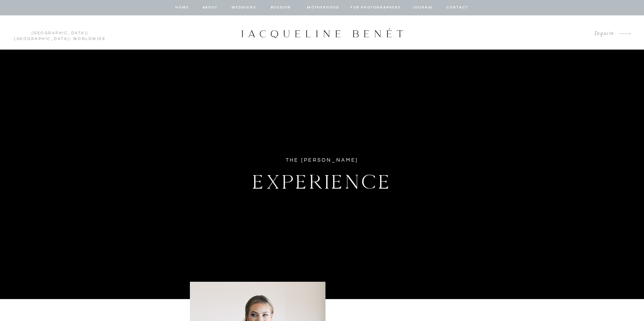 The height and width of the screenshot is (321, 644). What do you see at coordinates (281, 8) in the screenshot?
I see `nav: BOUDOIR` at bounding box center [281, 8].